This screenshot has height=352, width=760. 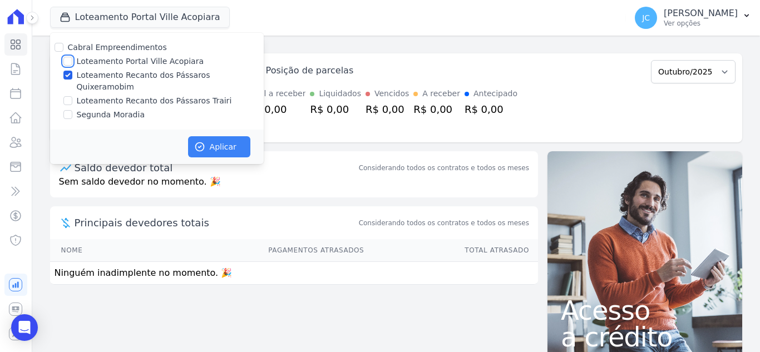 What do you see at coordinates (277, 93) in the screenshot?
I see `div: Total a receber` at bounding box center [277, 93].